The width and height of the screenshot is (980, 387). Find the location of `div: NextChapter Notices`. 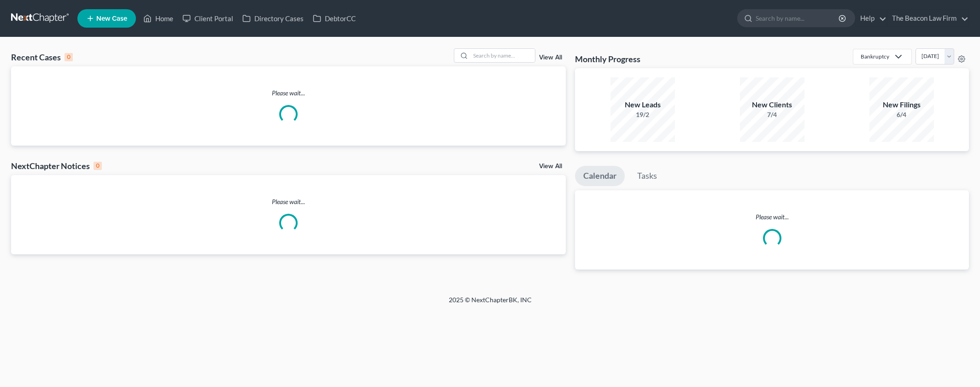

div: NextChapter Notices is located at coordinates (56, 166).